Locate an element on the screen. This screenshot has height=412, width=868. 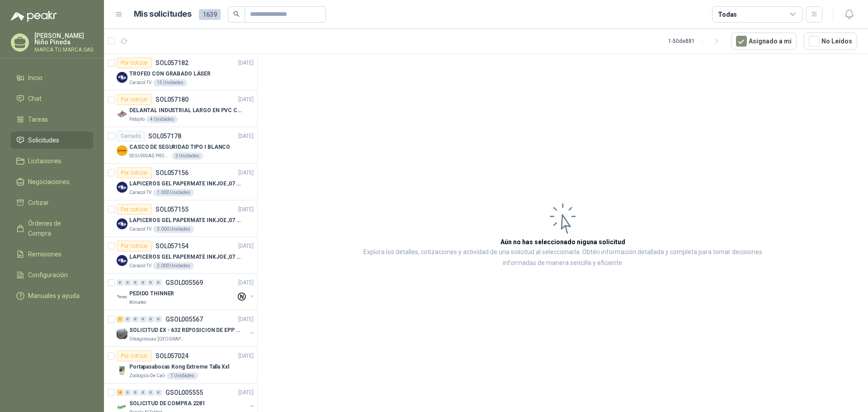
p: SOL057180 is located at coordinates (172, 99).